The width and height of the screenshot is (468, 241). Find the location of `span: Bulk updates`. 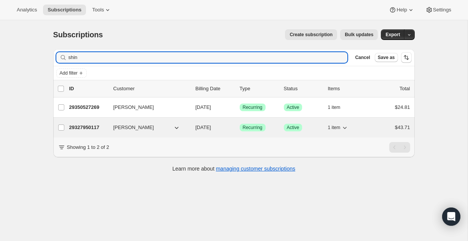

span: Bulk updates is located at coordinates (359, 35).